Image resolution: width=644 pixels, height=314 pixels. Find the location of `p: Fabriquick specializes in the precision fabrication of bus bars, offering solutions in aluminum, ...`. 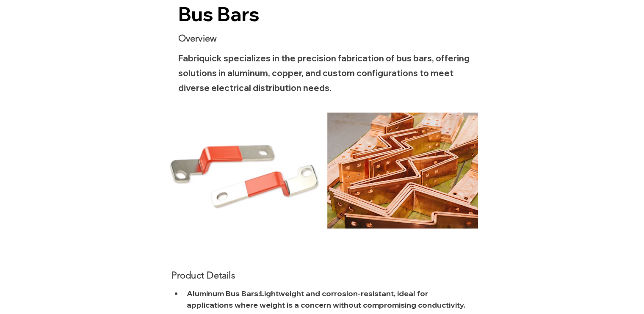

p: Fabriquick specializes in the precision fabrication of bus bars, offering solutions in aluminum, ... is located at coordinates (330, 73).